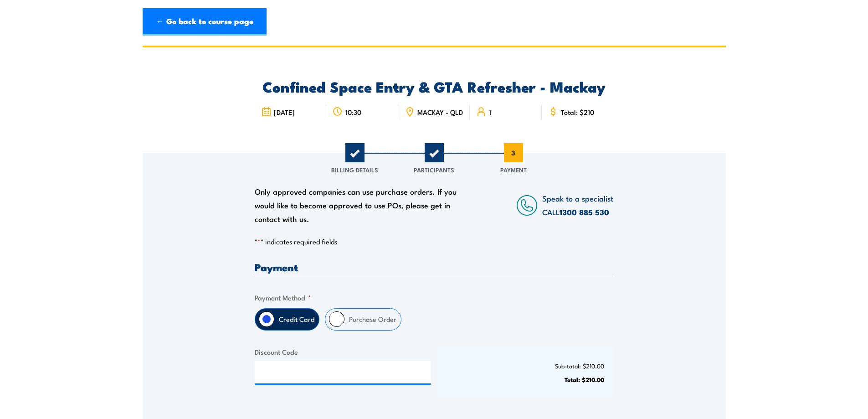  I want to click on h2: Confined Space Entry & GTA Refresher - Mackay, so click(434, 86).